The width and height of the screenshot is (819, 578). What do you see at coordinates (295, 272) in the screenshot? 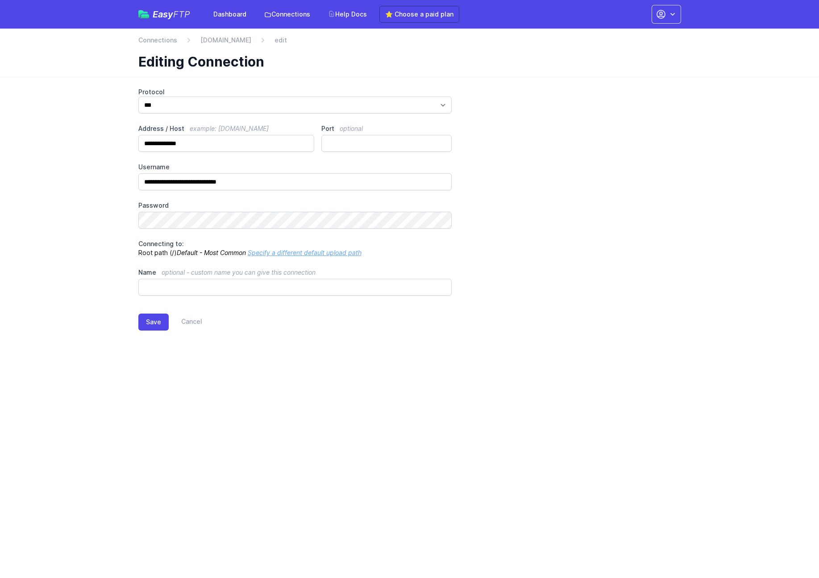
I see `label: Name` at bounding box center [295, 272].